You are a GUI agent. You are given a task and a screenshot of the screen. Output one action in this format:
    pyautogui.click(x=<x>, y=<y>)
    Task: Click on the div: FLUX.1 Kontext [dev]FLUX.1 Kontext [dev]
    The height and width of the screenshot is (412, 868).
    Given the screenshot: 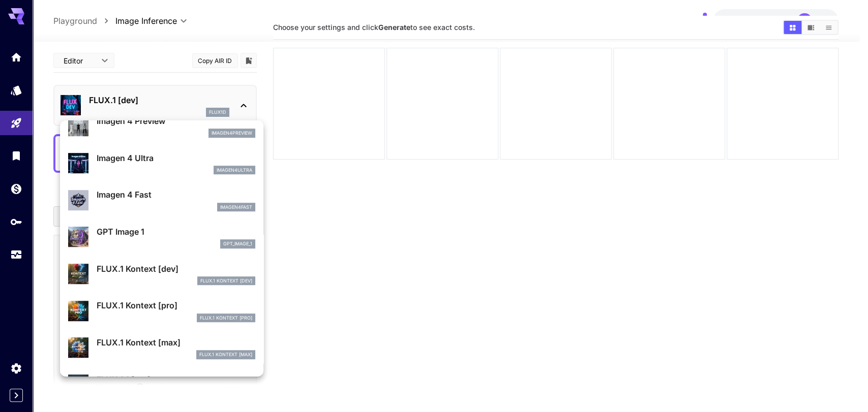 What is the action you would take?
    pyautogui.click(x=162, y=274)
    